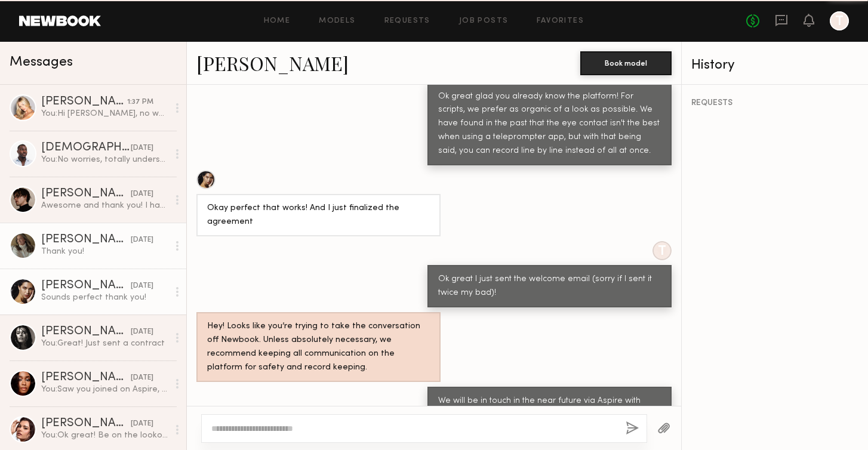 Image resolution: width=868 pixels, height=450 pixels. Describe the element at coordinates (141, 102) in the screenshot. I see `div: 1:37 PM` at that location.